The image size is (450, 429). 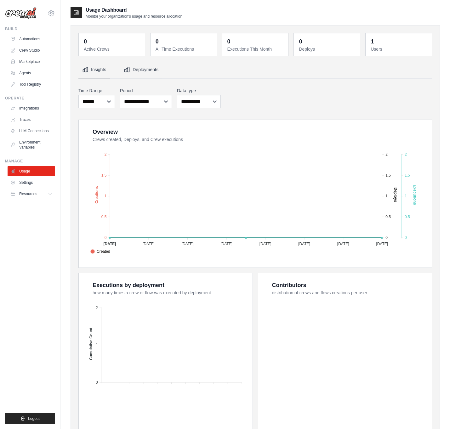 I want to click on span: Resources, so click(x=28, y=194).